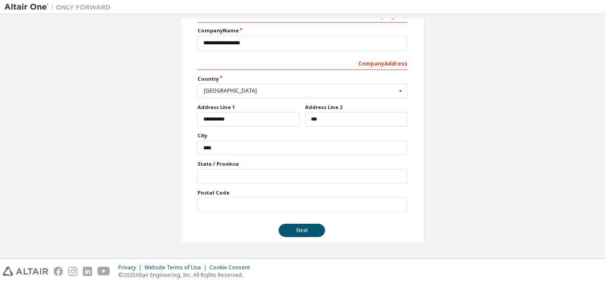 The image size is (605, 284). What do you see at coordinates (302, 135) in the screenshot?
I see `label: City` at bounding box center [302, 135].